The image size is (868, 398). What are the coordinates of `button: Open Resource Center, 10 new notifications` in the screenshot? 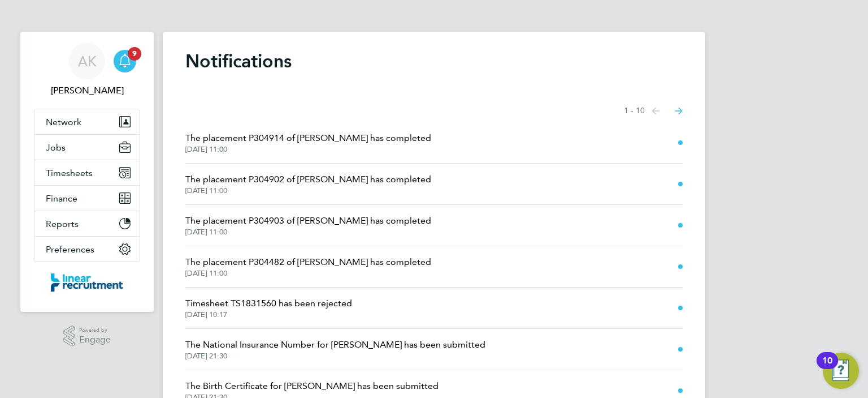 It's located at (841, 370).